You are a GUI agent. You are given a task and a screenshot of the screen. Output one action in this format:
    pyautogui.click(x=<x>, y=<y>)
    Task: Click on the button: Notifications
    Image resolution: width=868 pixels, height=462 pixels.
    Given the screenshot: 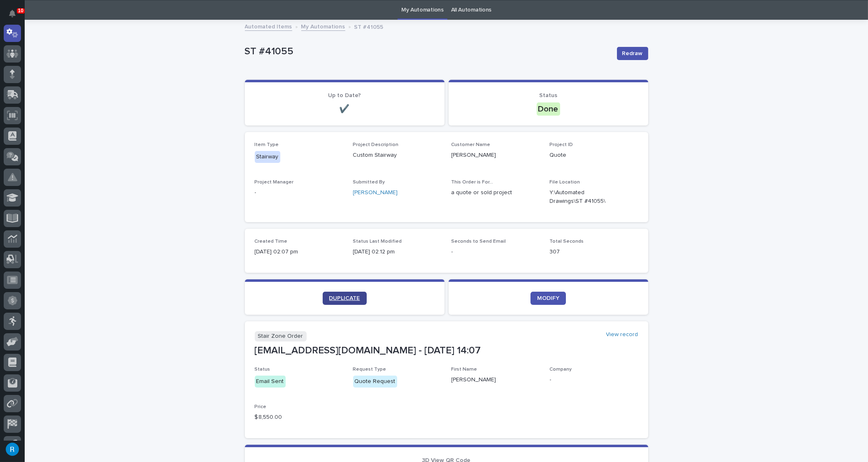 What is the action you would take?
    pyautogui.click(x=12, y=13)
    